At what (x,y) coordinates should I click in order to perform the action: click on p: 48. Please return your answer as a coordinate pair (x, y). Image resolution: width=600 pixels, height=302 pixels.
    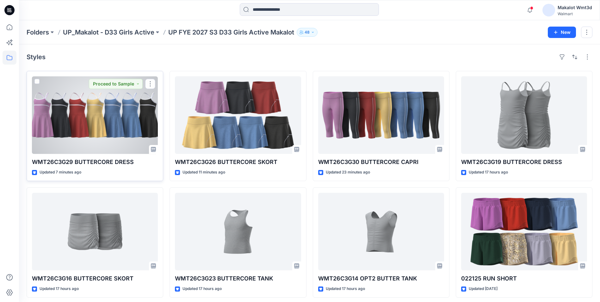
    Looking at the image, I should click on (307, 32).